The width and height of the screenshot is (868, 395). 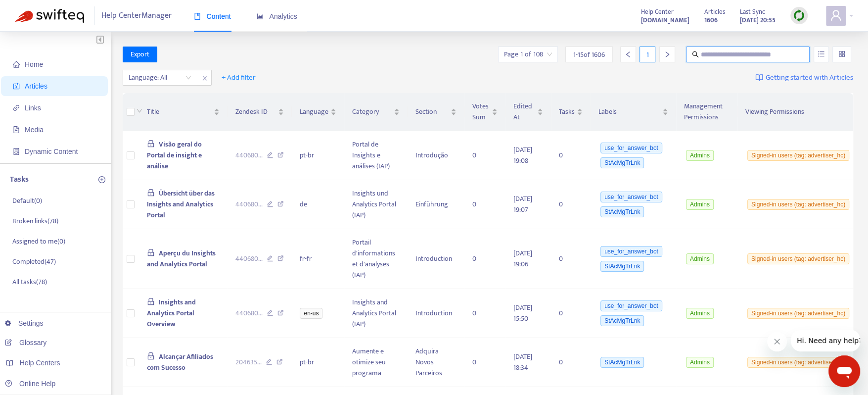 I want to click on p: Completed ( 47 ), so click(x=34, y=261).